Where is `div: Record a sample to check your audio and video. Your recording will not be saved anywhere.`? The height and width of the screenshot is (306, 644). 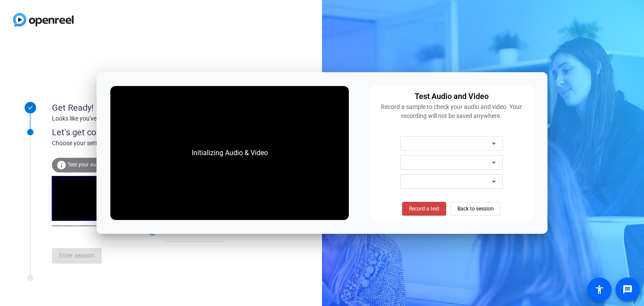
div: Record a sample to check your audio and video. Your recording will not be saved anywhere. is located at coordinates (451, 112).